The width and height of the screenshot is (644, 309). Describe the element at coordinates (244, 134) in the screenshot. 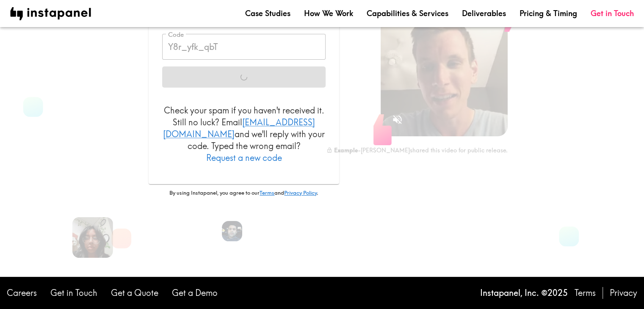

I see `p: Check your spam if you haven't received it. Still no luck? Email and we'll reply with your code. ...` at that location.